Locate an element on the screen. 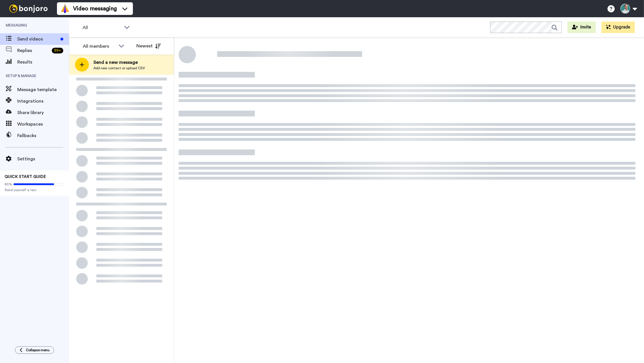  span: Video messaging is located at coordinates (95, 9).